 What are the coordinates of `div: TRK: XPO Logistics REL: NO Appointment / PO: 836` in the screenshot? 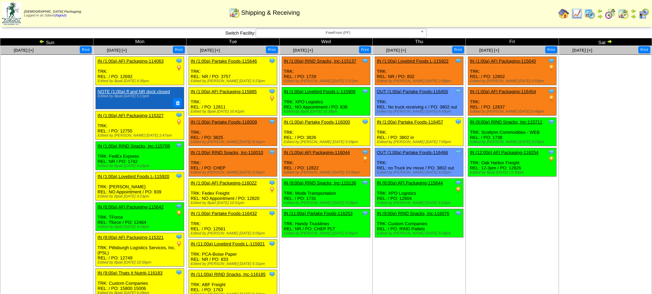 It's located at (326, 101).